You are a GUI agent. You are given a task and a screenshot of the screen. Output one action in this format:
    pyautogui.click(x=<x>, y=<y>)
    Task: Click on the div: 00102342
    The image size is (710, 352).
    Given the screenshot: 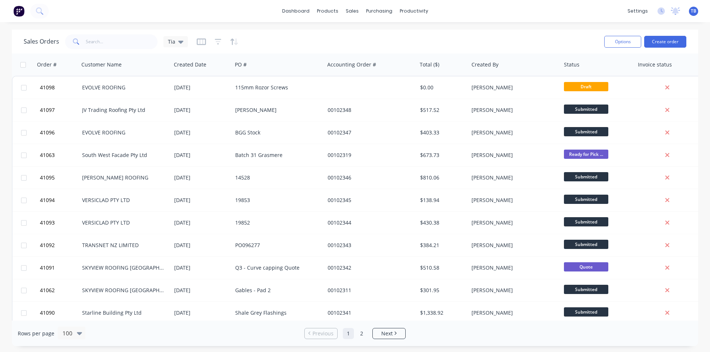 What is the action you would take?
    pyautogui.click(x=368, y=268)
    